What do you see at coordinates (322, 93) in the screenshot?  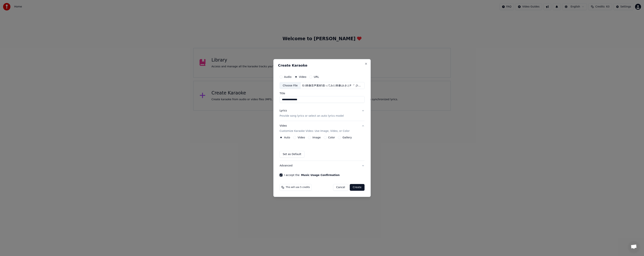 I see `label: Title` at bounding box center [322, 93].